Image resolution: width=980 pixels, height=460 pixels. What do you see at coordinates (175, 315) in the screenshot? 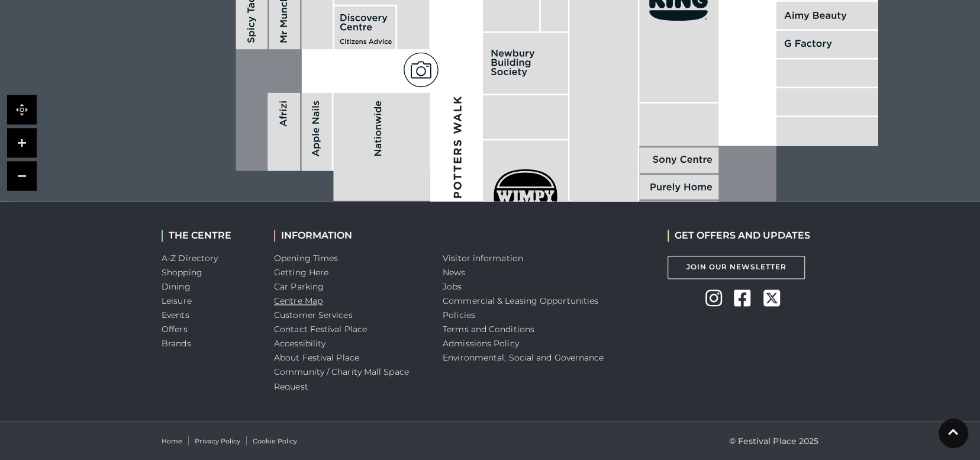
I see `a: Events` at bounding box center [175, 315].